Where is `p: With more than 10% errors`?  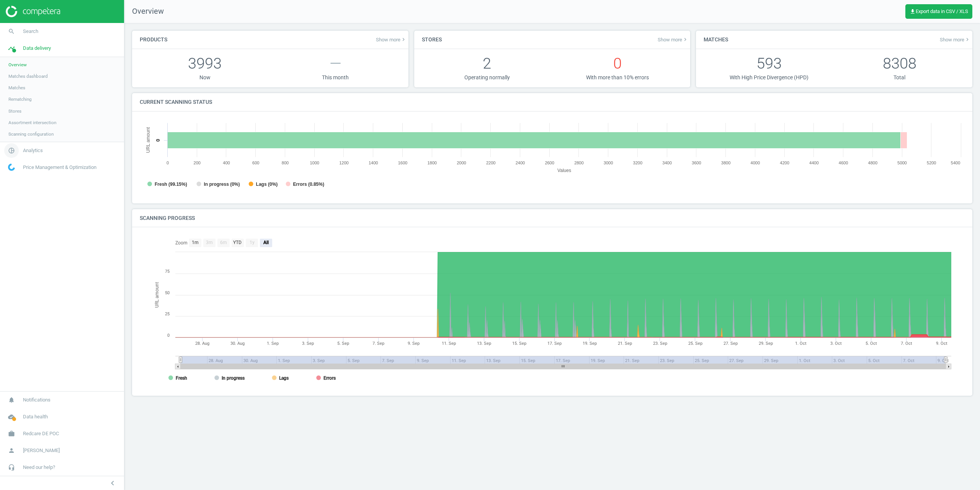
p: With more than 10% errors is located at coordinates (617, 78).